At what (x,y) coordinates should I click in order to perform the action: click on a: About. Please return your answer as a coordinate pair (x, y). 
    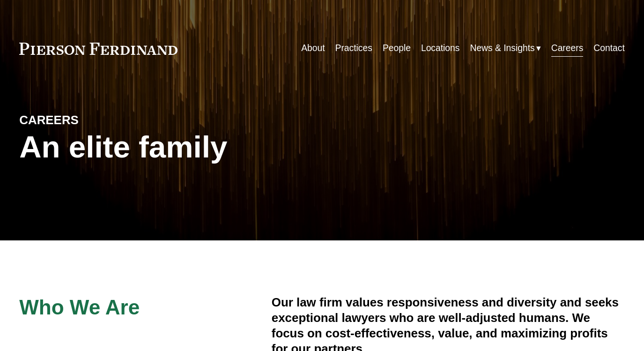
    Looking at the image, I should click on (313, 48).